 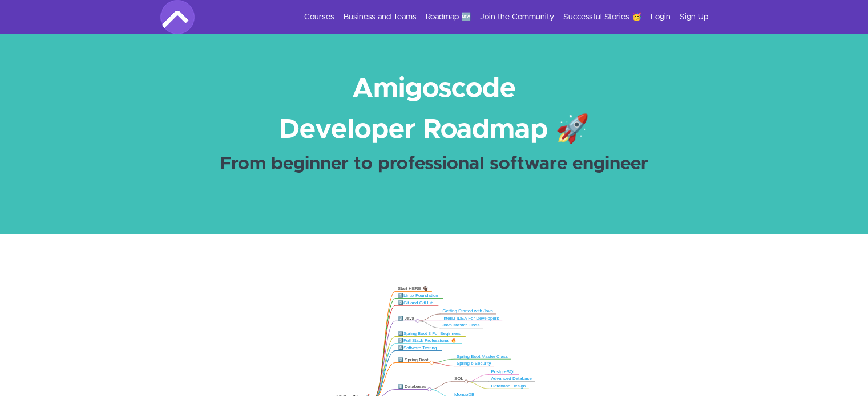 I want to click on div: 4️⃣, so click(x=430, y=334).